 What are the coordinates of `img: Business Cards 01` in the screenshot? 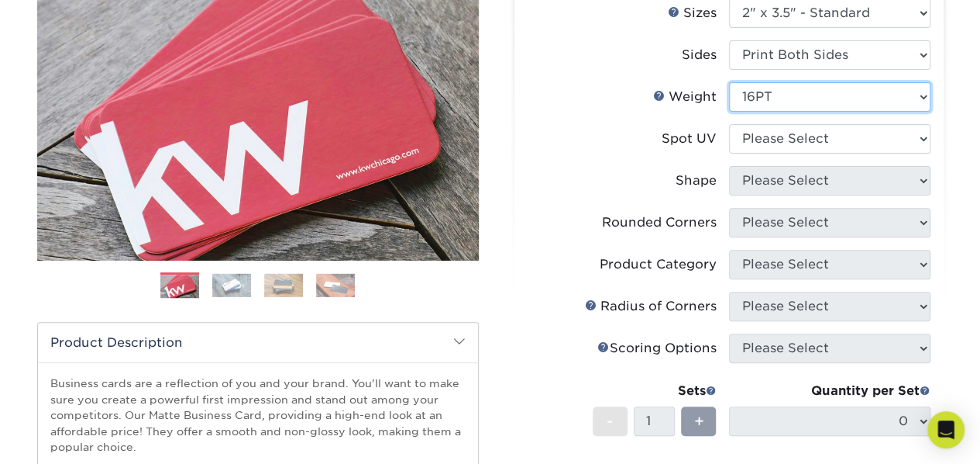 It's located at (180, 286).